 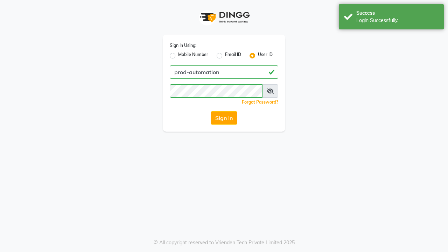 I want to click on a: Forgot Password?, so click(x=260, y=102).